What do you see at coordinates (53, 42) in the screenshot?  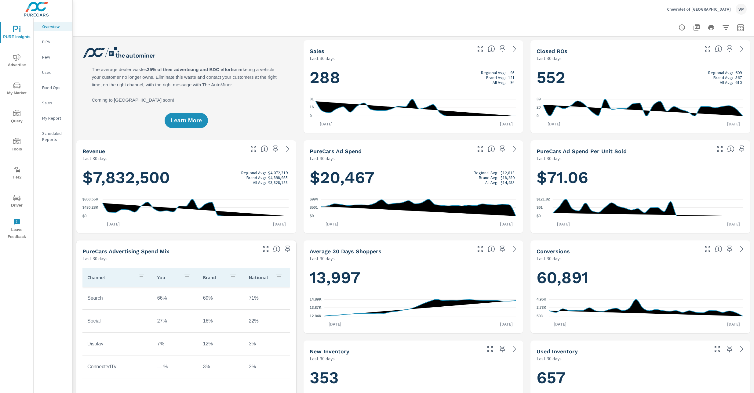 I see `div: PIPA` at bounding box center [53, 42].